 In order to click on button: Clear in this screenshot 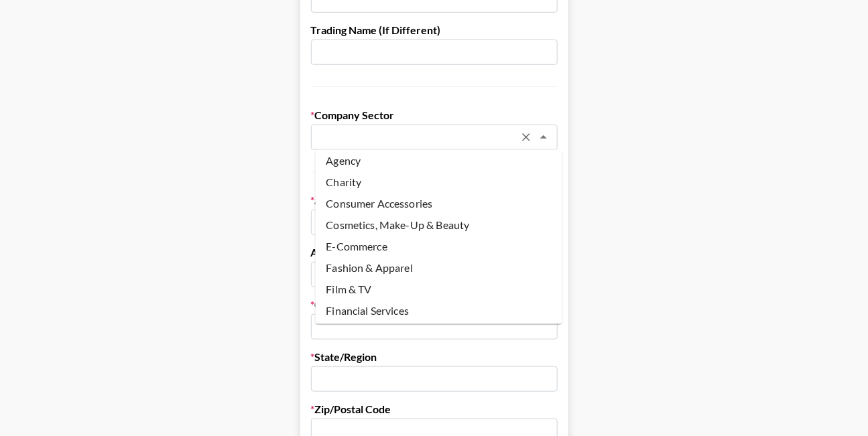, I will do `click(527, 137)`.